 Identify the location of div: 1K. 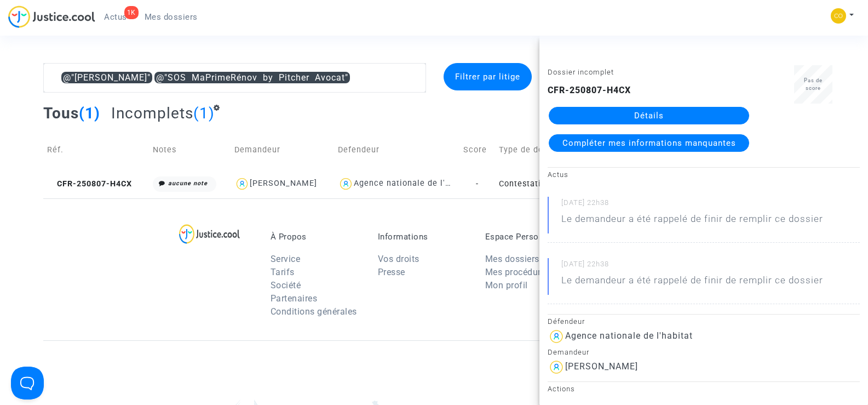
(131, 12).